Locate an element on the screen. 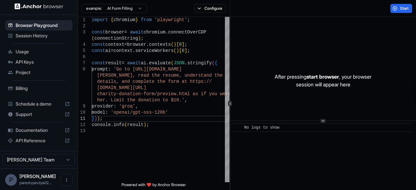  span: Documentation is located at coordinates (39, 130).